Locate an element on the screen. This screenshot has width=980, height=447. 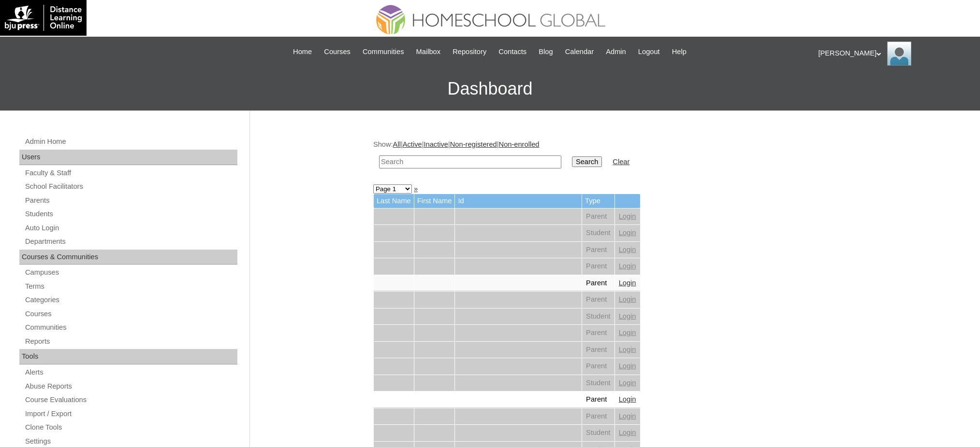
span: Logout is located at coordinates (648, 51).